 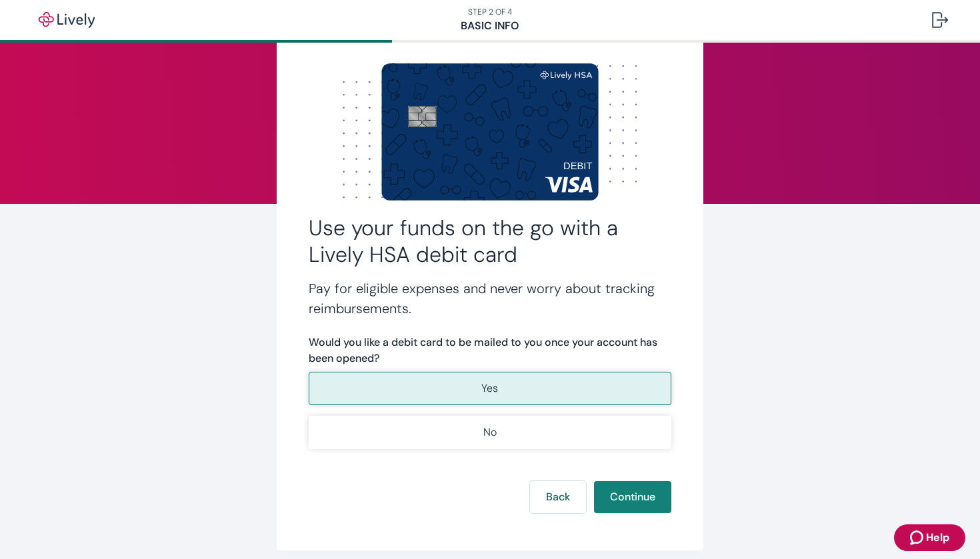 I want to click on img: Dot background, so click(x=490, y=132).